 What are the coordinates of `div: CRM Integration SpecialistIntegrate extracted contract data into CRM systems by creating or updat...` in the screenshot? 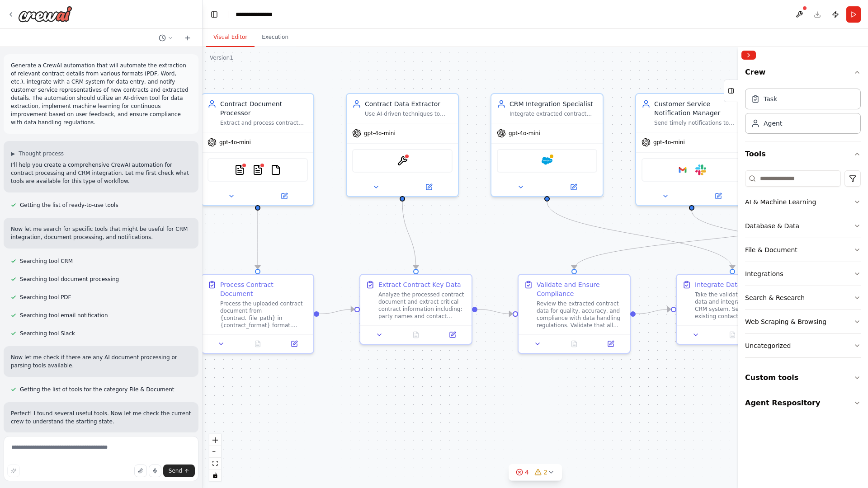 It's located at (547, 145).